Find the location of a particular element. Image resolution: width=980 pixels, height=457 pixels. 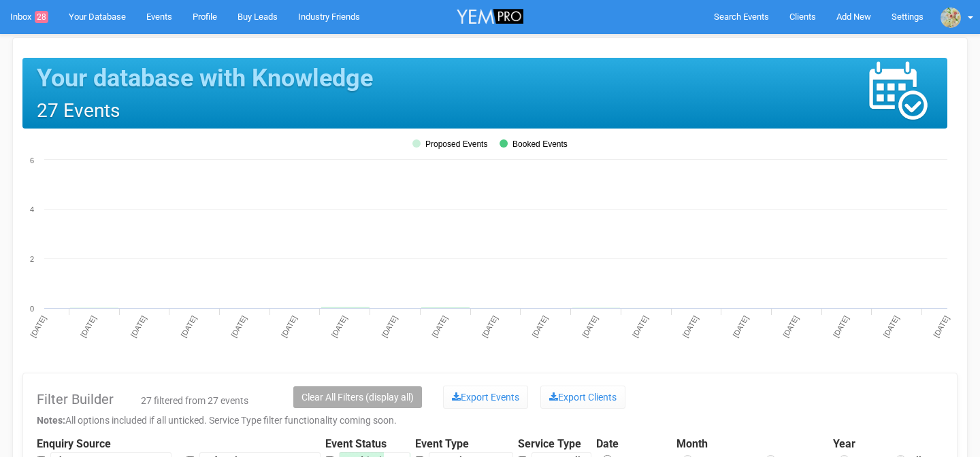

div: All options included if all unticked. Service Type filter functionality coming soon. is located at coordinates (490, 420).